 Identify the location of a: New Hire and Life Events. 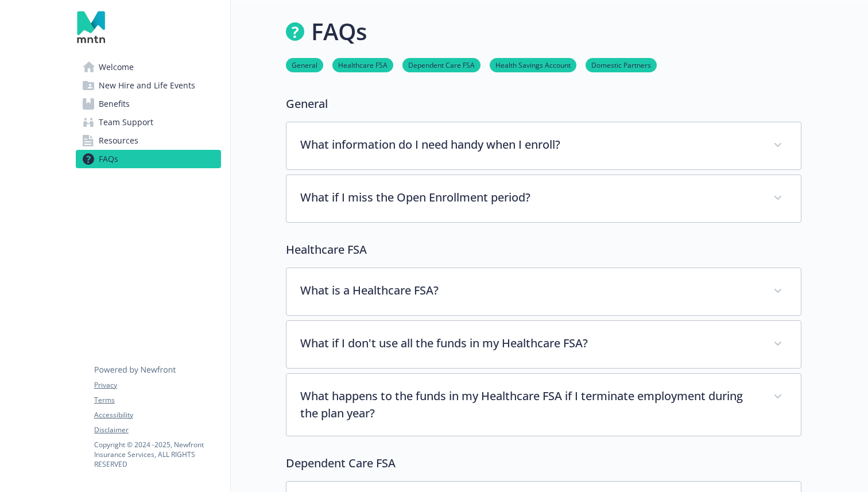
(148, 85).